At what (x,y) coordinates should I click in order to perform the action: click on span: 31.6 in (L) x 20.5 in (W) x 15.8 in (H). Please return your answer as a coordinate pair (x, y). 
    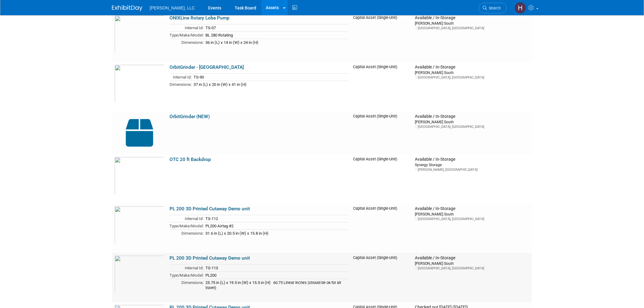
    Looking at the image, I should click on (237, 233).